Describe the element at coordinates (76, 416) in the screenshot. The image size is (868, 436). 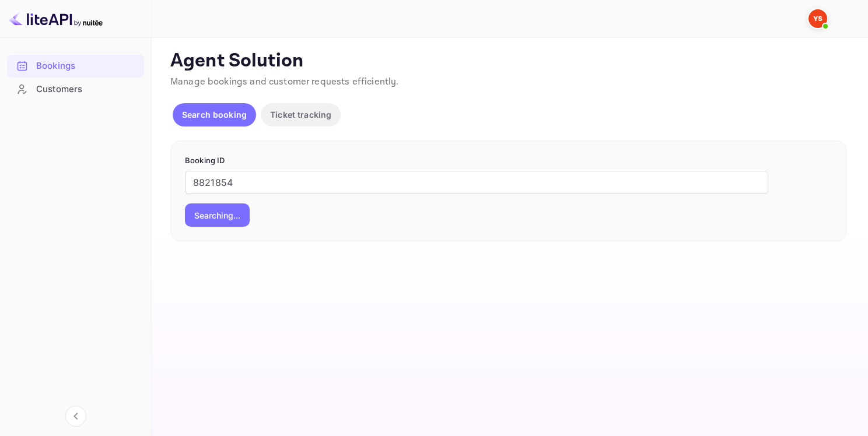
I see `button: Collapse navigation` at that location.